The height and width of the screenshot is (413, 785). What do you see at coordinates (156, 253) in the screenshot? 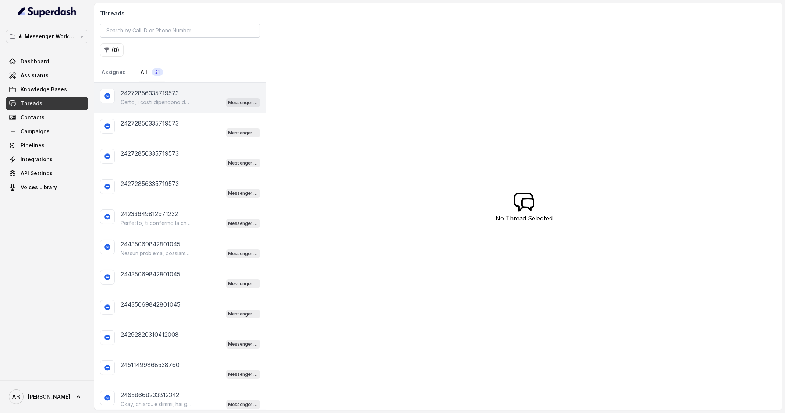
I see `p: Nessun problema, possiamo sentirci quando ti è più comodo. 😊 Dimmi pure giorno e orario che prefe...` at bounding box center [156, 253].